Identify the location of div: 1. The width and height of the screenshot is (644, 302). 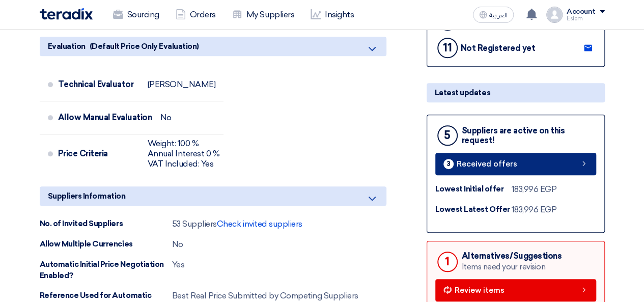
(448, 262).